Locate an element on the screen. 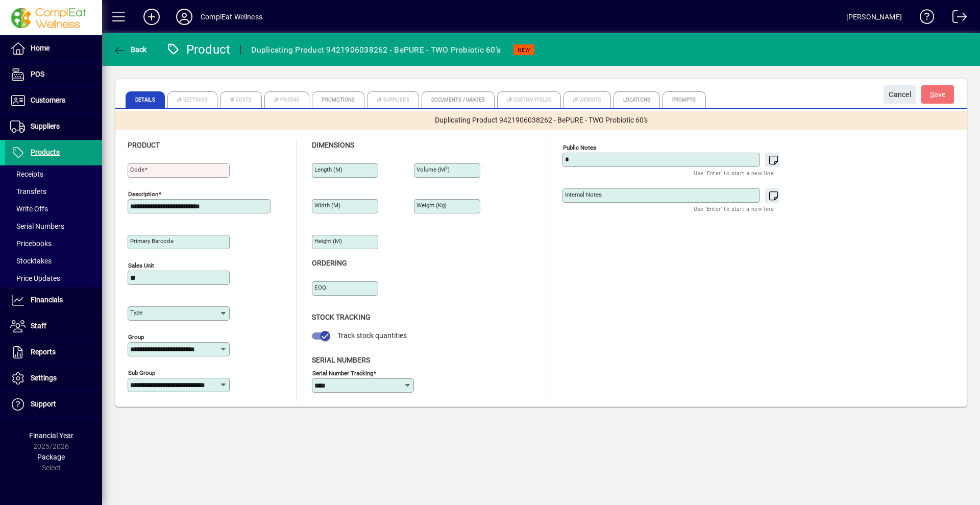  span: Ordering is located at coordinates (329, 263).